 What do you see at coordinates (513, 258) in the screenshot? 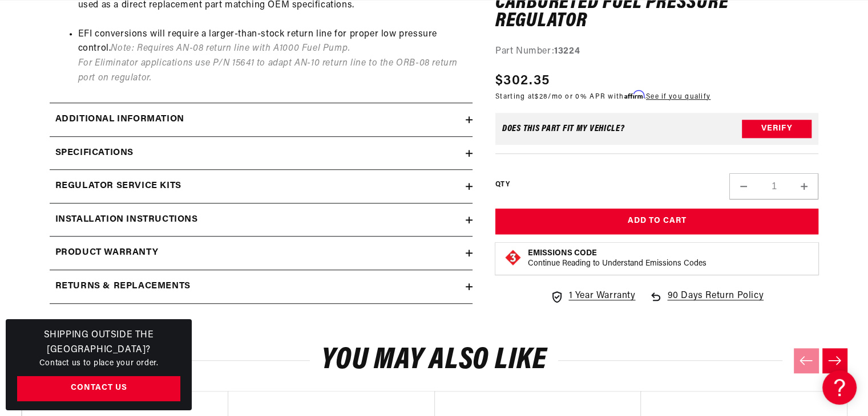
I see `img: Emissions code` at bounding box center [513, 258].